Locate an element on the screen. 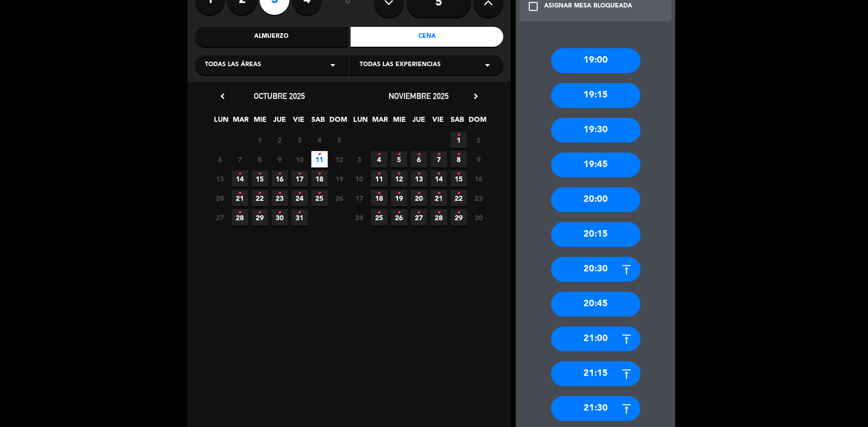 This screenshot has width=868, height=427. div: 19:00 is located at coordinates (596, 60).